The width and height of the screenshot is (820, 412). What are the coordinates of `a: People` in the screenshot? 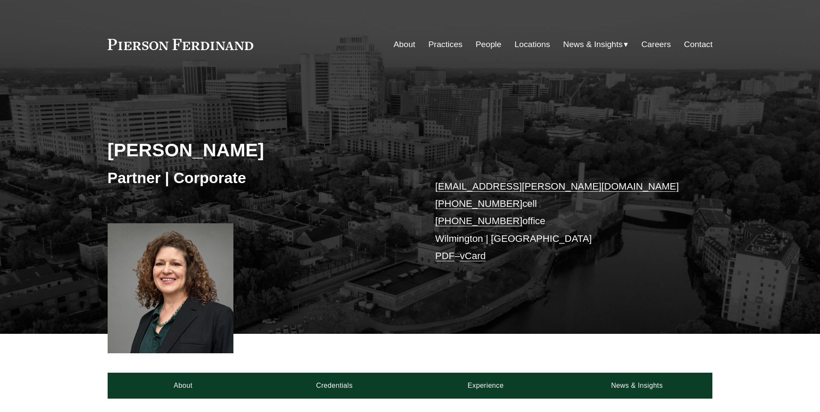 It's located at (488, 44).